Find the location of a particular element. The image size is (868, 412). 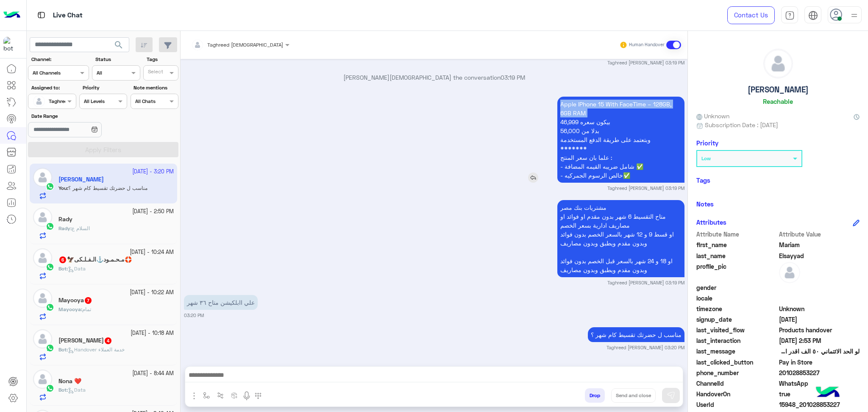

span: Mariam is located at coordinates (819, 245).